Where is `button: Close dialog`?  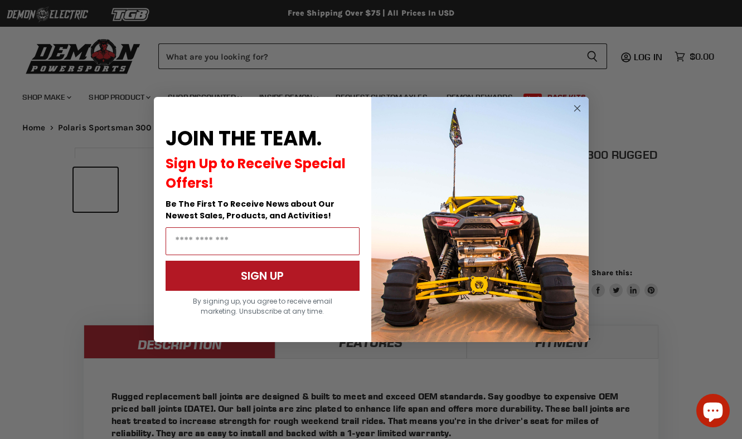
button: Close dialog is located at coordinates (577, 108).